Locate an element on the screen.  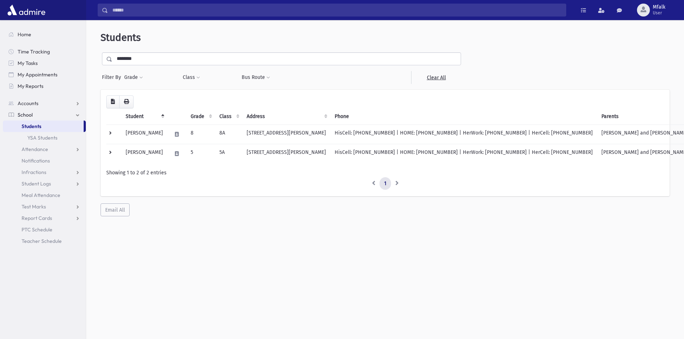
img: AdmirePro is located at coordinates (26, 10).